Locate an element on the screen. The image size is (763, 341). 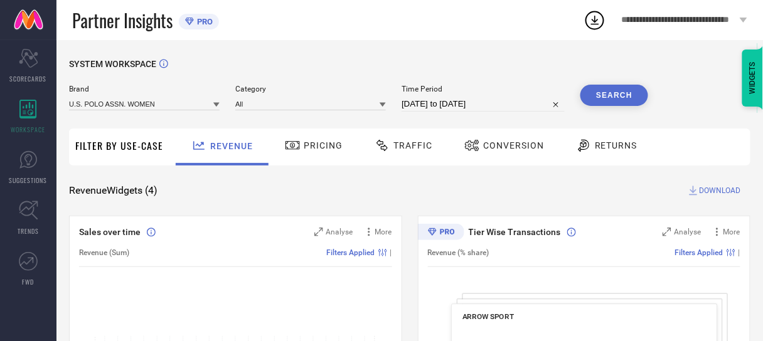
span: Category is located at coordinates (311, 89).